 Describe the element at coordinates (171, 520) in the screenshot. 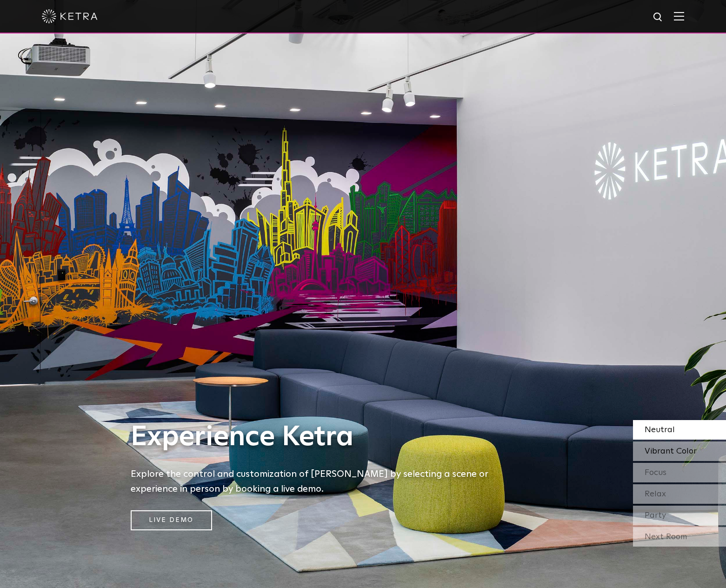

I see `a: Live Demo` at that location.